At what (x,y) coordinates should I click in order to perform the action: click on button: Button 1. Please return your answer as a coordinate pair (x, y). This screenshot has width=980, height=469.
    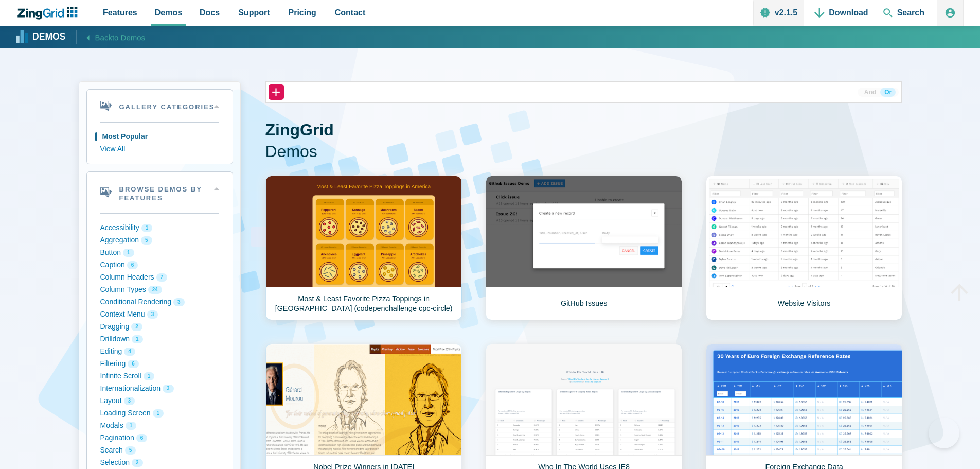
    Looking at the image, I should click on (160, 253).